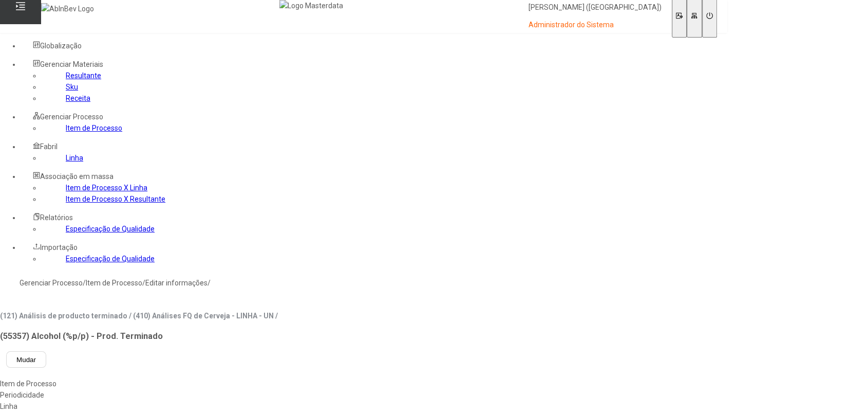 This screenshot has height=413, width=868. What do you see at coordinates (71, 64) in the screenshot?
I see `span: Gerenciar Materiais` at bounding box center [71, 64].